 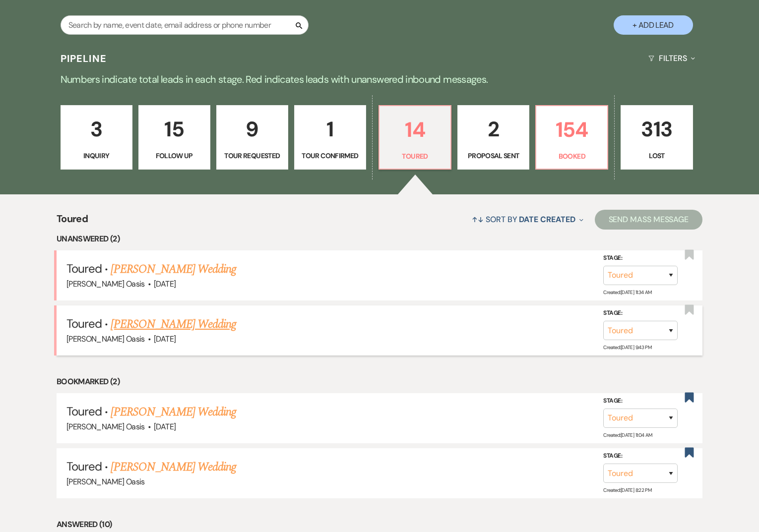 I want to click on p: Follow Up, so click(x=174, y=156).